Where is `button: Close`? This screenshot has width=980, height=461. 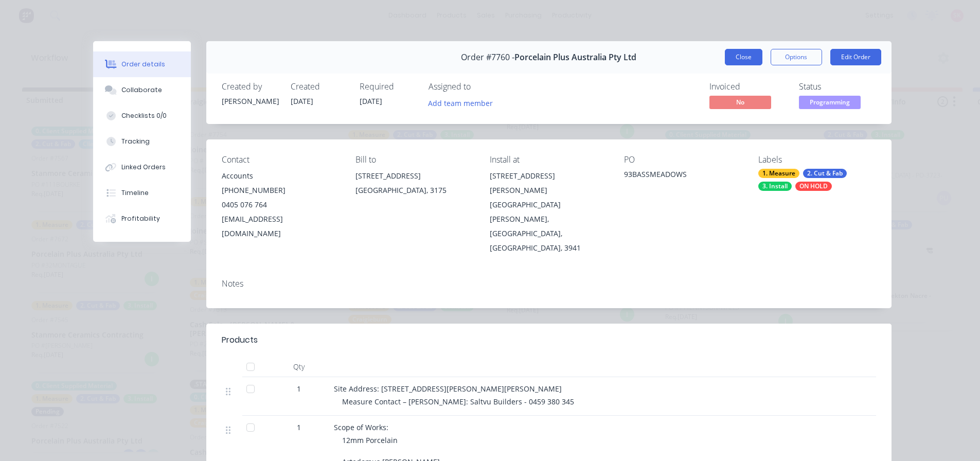
button: Close is located at coordinates (744, 57).